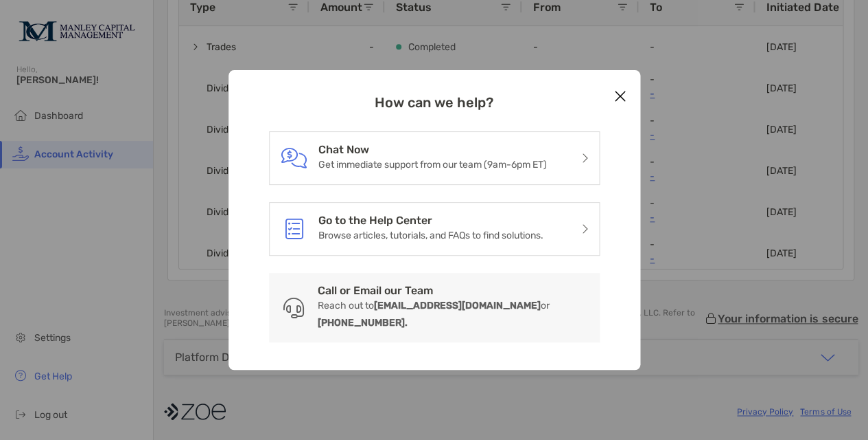 This screenshot has width=868, height=440. What do you see at coordinates (431, 235) in the screenshot?
I see `p: Browse articles, tutorials, and FAQs to find solutions.` at bounding box center [431, 235].